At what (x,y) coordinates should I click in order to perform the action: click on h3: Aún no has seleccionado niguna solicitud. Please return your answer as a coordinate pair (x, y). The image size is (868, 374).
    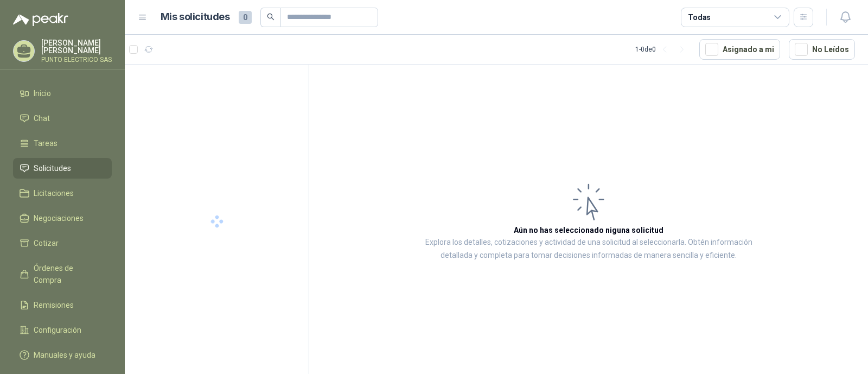
    Looking at the image, I should click on (589, 230).